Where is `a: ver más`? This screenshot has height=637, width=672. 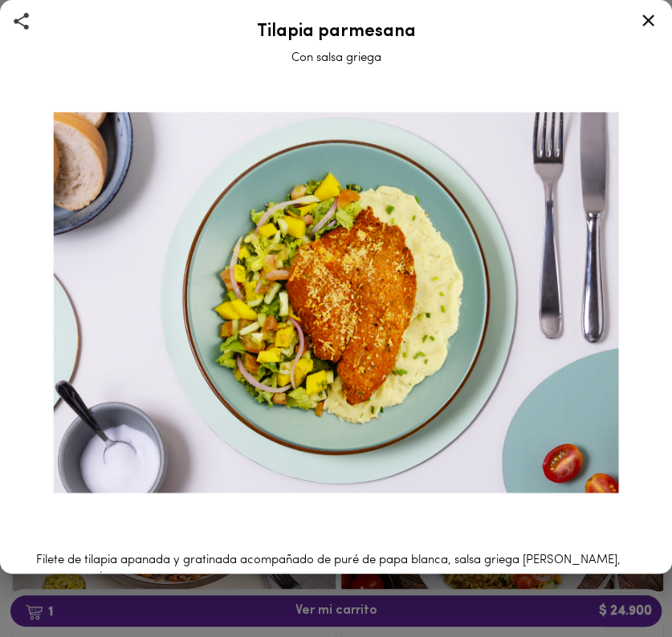 a: ver más is located at coordinates (87, 578).